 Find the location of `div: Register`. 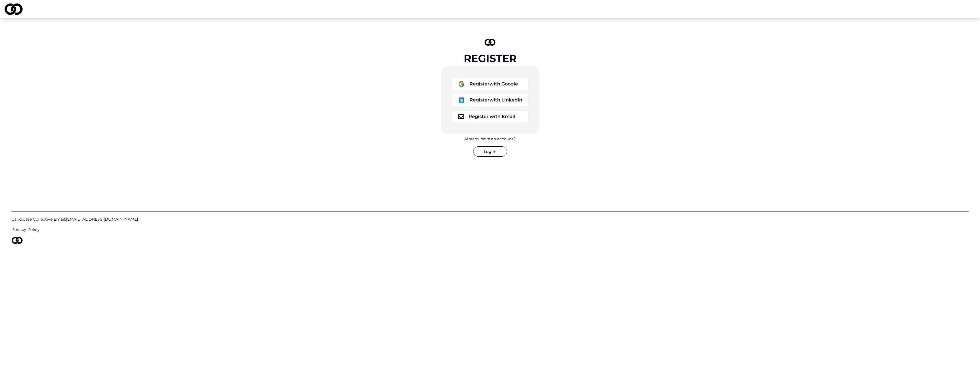

div: Register is located at coordinates (490, 58).